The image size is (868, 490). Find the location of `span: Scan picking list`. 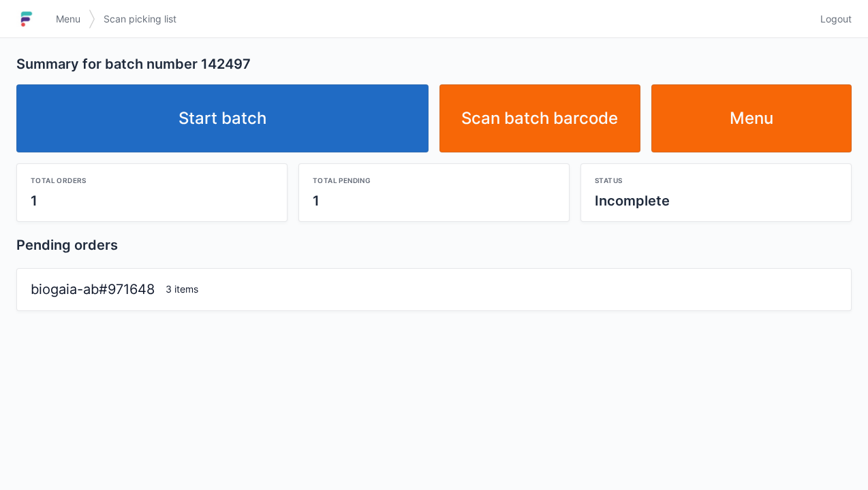

span: Scan picking list is located at coordinates (140, 19).